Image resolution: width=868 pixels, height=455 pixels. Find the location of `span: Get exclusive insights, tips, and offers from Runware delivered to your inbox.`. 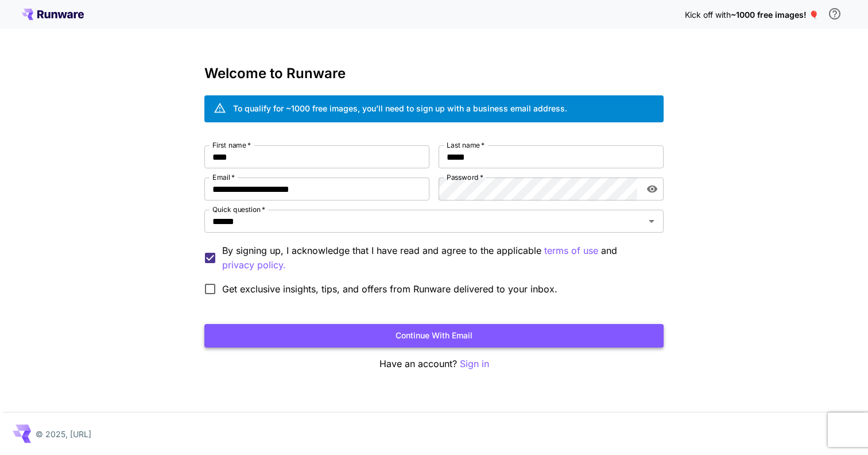

span: Get exclusive insights, tips, and offers from Runware delivered to your inbox. is located at coordinates (389, 289).